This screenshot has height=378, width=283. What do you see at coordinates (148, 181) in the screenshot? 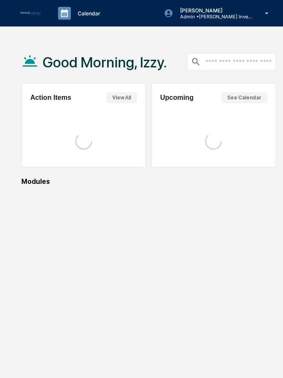
I see `div: Modules` at bounding box center [148, 181].